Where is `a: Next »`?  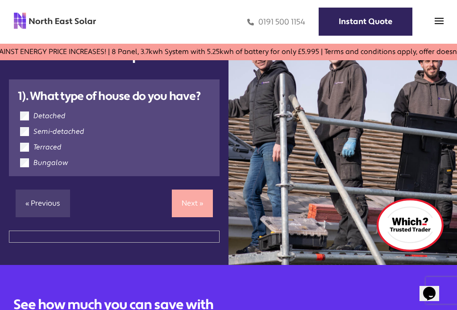
a: Next » is located at coordinates (192, 204).